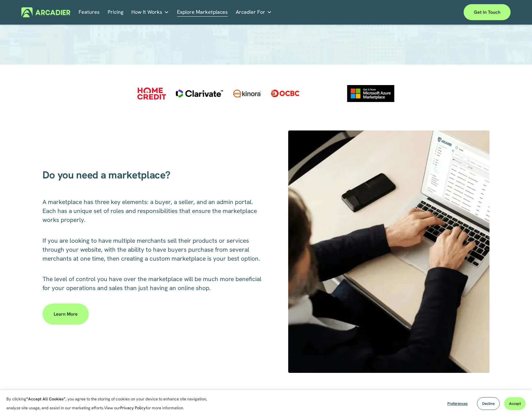 This screenshot has width=532, height=417. What do you see at coordinates (488, 404) in the screenshot?
I see `button: Decline` at bounding box center [488, 404].